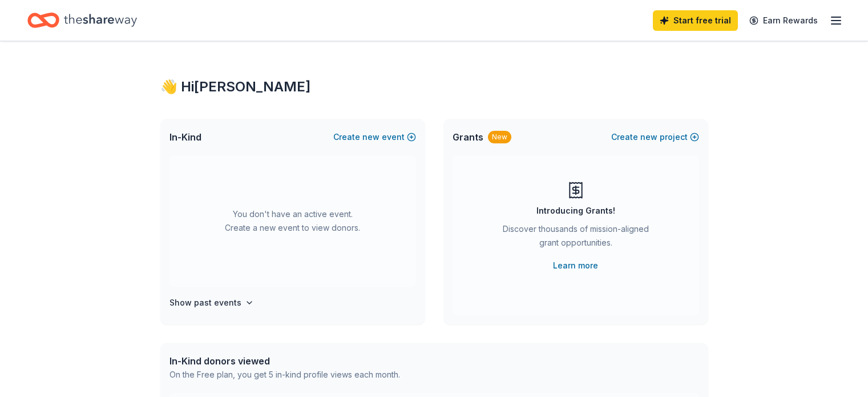  I want to click on h4: Show past events, so click(206, 302).